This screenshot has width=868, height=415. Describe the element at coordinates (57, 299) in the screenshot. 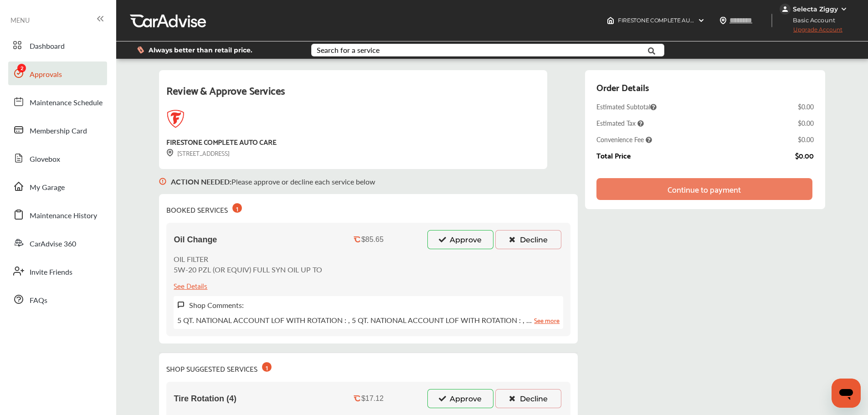

I see `a: FAQs` at that location.